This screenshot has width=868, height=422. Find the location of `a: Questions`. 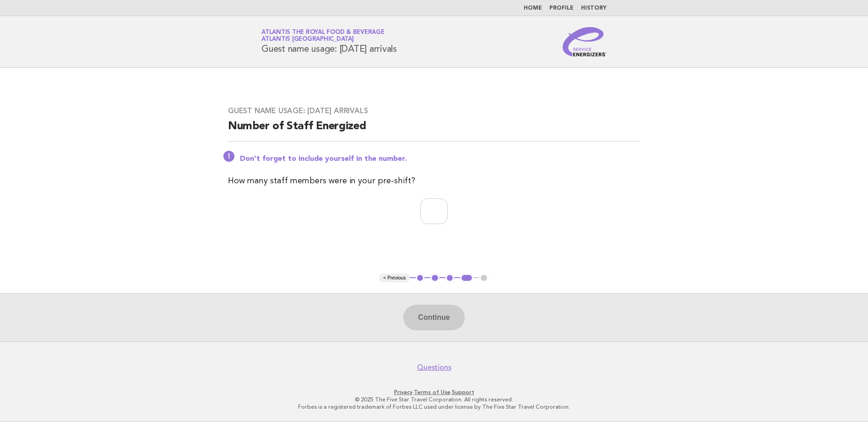

a: Questions is located at coordinates (434, 367).